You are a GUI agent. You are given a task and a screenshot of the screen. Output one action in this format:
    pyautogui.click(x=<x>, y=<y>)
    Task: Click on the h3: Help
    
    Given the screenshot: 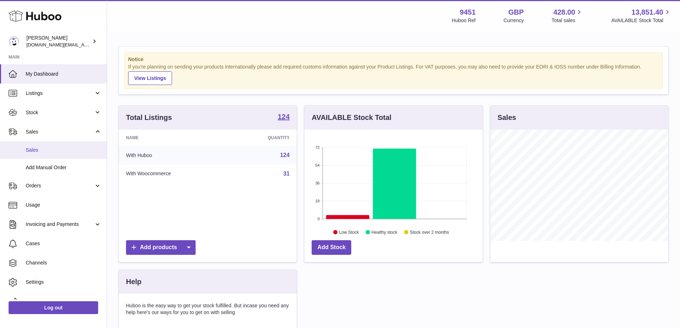 What is the action you would take?
    pyautogui.click(x=133, y=282)
    